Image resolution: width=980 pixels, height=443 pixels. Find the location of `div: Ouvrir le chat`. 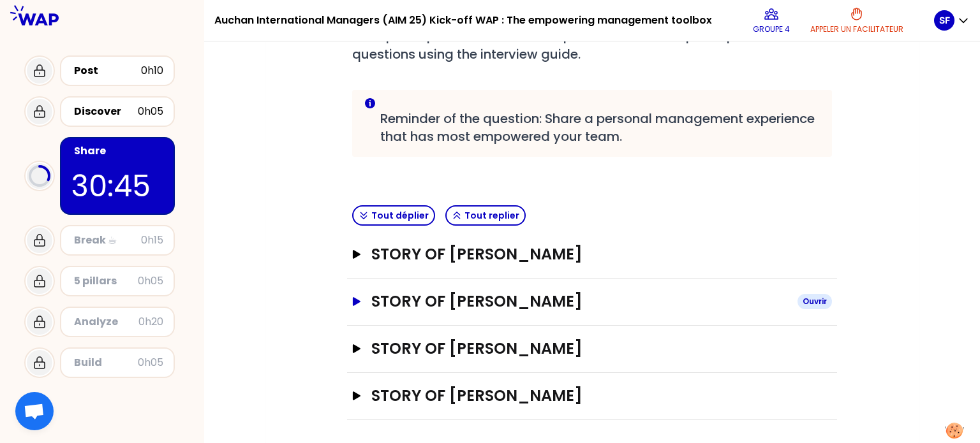

div: Ouvrir le chat is located at coordinates (35, 411).